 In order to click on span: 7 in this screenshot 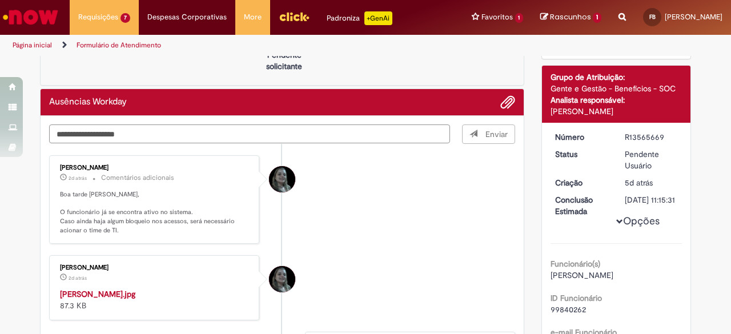, I will do `click(125, 18)`.